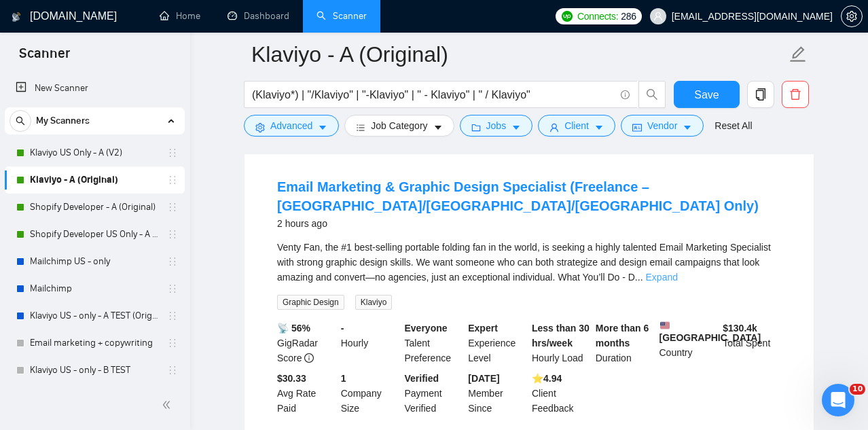 This screenshot has height=430, width=868. Describe the element at coordinates (94, 316) in the screenshot. I see `a: Klaviyo US - only - A TEST (Original)` at that location.